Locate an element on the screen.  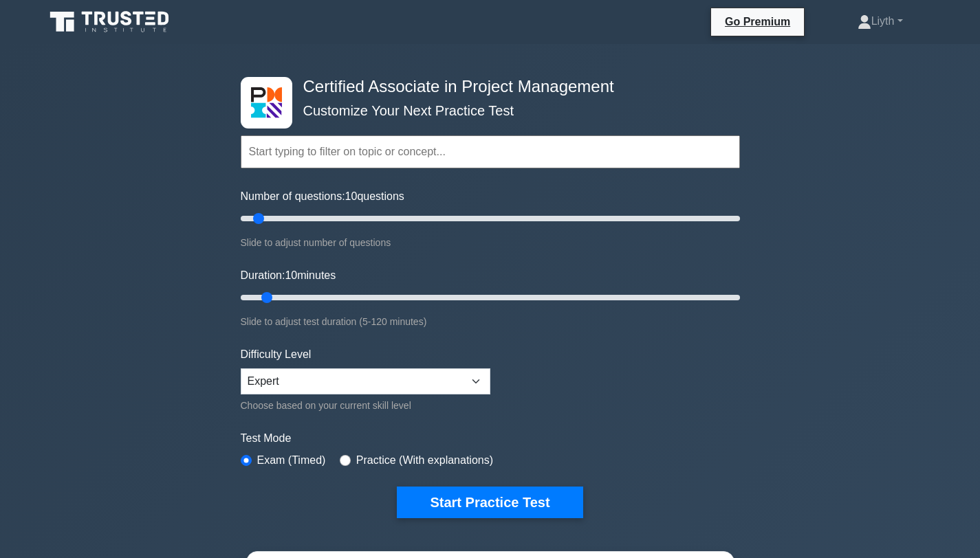
label: Duration: minutes is located at coordinates (288, 276).